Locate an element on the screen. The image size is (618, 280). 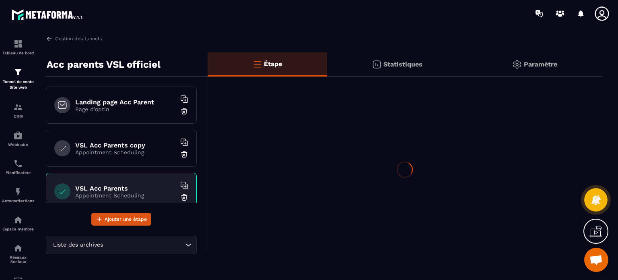
img: setting-gr.5f69749f.svg is located at coordinates (517, 64).